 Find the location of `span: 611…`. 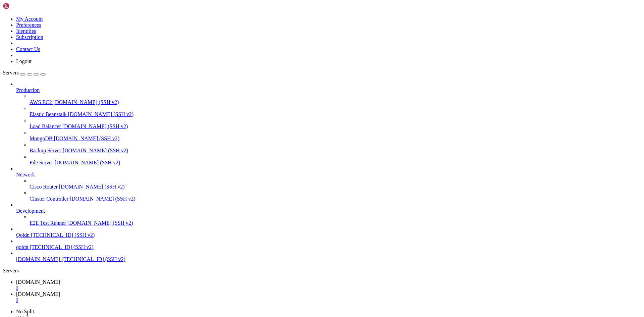

span: 611… is located at coordinates (161, 234).